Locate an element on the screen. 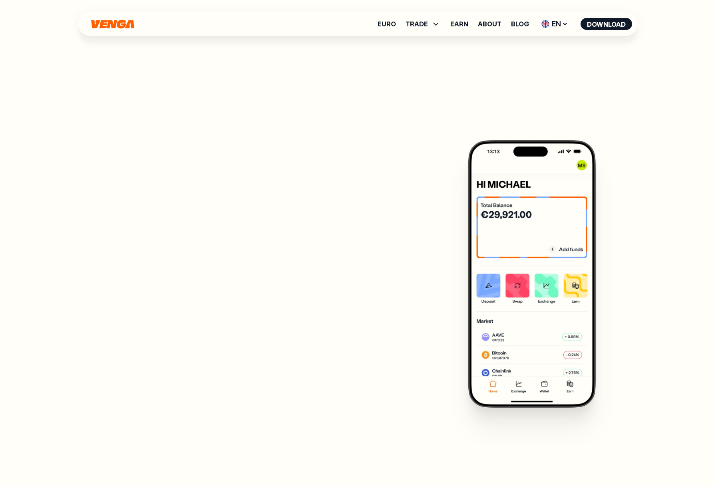 This screenshot has width=716, height=486. img: Venga app main is located at coordinates (532, 274).